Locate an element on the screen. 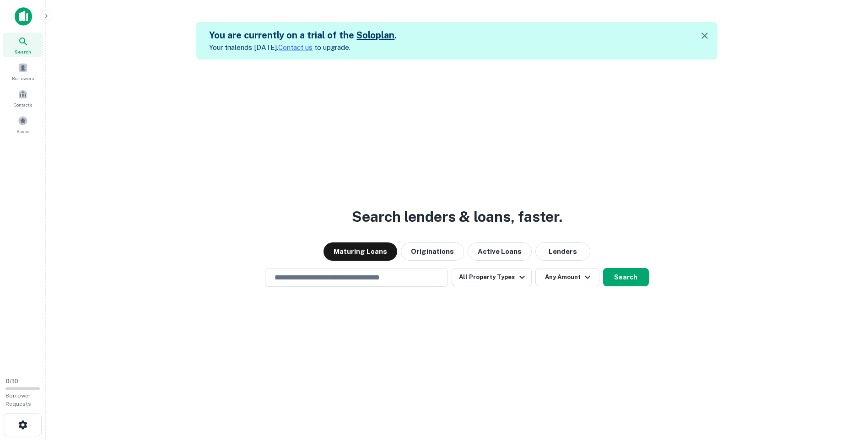 The height and width of the screenshot is (440, 868). span: Contacts is located at coordinates (23, 105).